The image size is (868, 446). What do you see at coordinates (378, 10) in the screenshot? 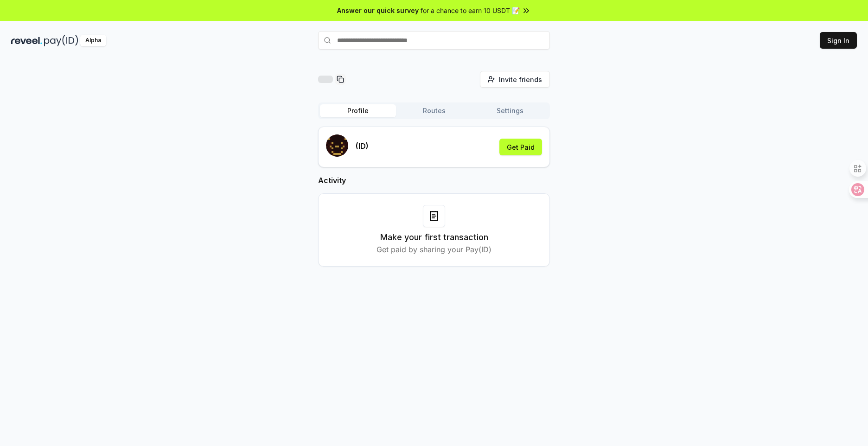
I see `span: Answer our quick survey` at bounding box center [378, 10].